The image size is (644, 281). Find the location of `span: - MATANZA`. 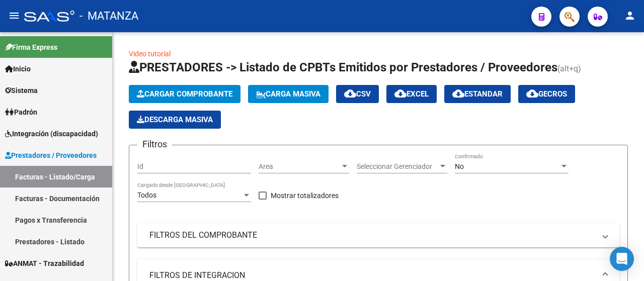

span: - MATANZA is located at coordinates (109, 16).